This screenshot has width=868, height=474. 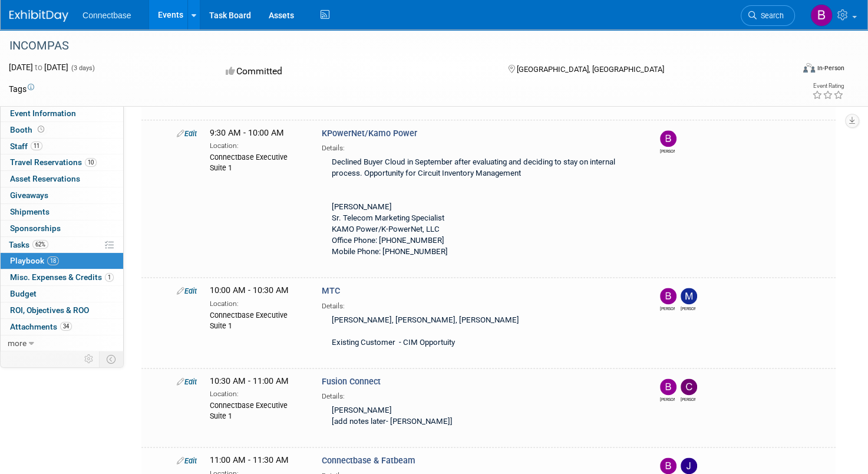 I want to click on span: Booth not reserved yet, so click(x=40, y=129).